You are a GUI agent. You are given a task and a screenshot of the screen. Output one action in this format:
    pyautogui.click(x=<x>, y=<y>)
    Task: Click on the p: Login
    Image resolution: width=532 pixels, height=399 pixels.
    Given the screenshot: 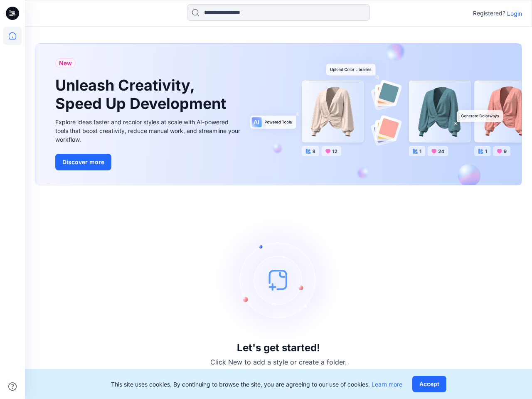 What is the action you would take?
    pyautogui.click(x=515, y=14)
    